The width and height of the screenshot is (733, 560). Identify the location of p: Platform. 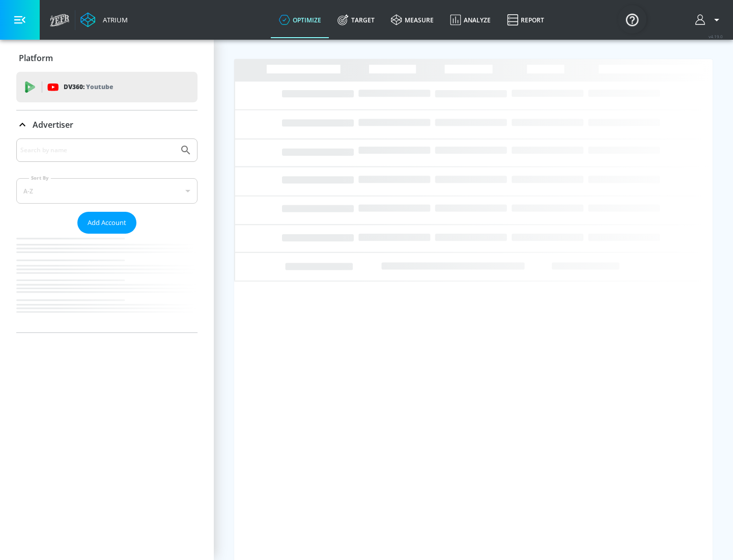
(36, 58).